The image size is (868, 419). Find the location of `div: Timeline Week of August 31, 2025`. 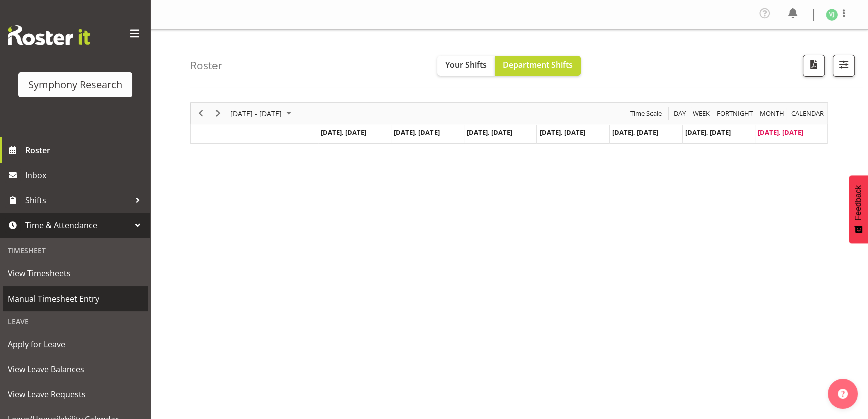

div: Timeline Week of August 31, 2025 is located at coordinates (510, 123).